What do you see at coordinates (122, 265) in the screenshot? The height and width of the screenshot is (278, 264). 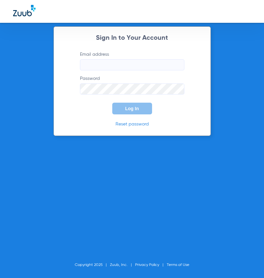 I see `li: Zuub, Inc.` at bounding box center [122, 265].